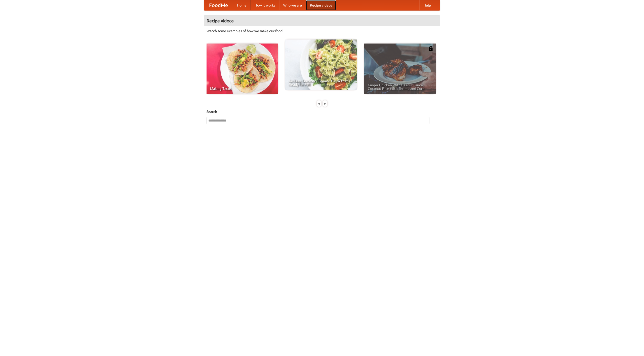  Describe the element at coordinates (321, 5) in the screenshot. I see `a: Recipe videos` at that location.